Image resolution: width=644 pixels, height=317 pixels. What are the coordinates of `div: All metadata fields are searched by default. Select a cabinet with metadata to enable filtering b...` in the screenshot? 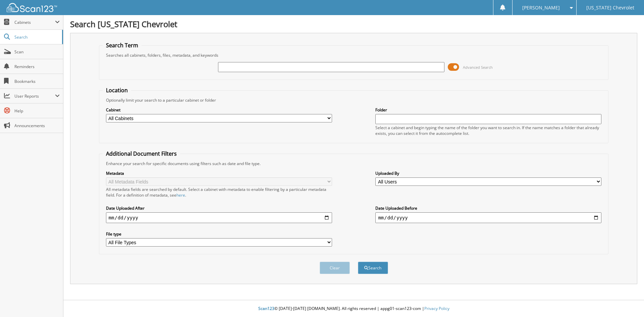 It's located at (219, 192).